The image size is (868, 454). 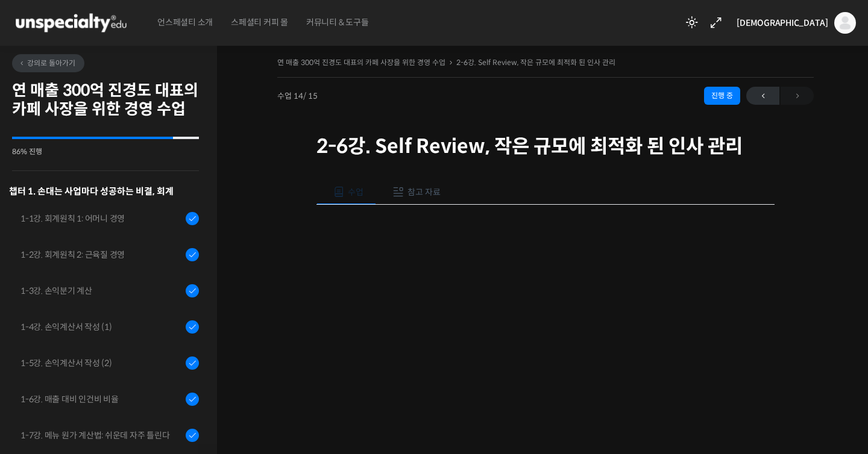 What do you see at coordinates (423, 192) in the screenshot?
I see `span: 참고 자료` at bounding box center [423, 192].